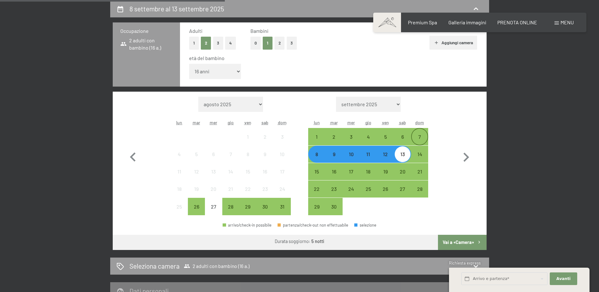 The image size is (599, 292). Describe the element at coordinates (467, 22) in the screenshot. I see `span: Galleria immagini` at that location.